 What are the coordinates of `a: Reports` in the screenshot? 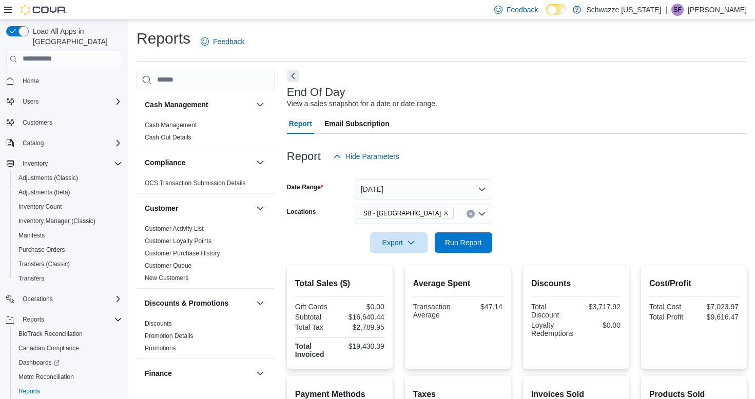 It's located at (29, 391).